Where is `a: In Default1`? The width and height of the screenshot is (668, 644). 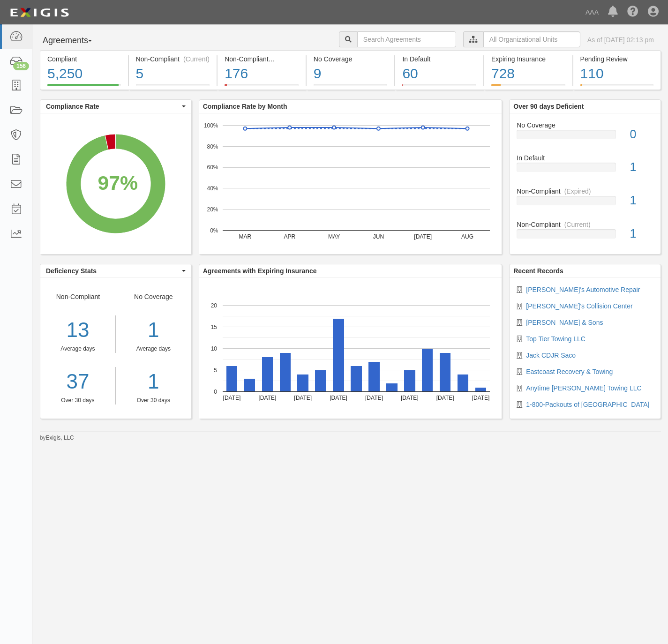 a: In Default1 is located at coordinates (585, 170).